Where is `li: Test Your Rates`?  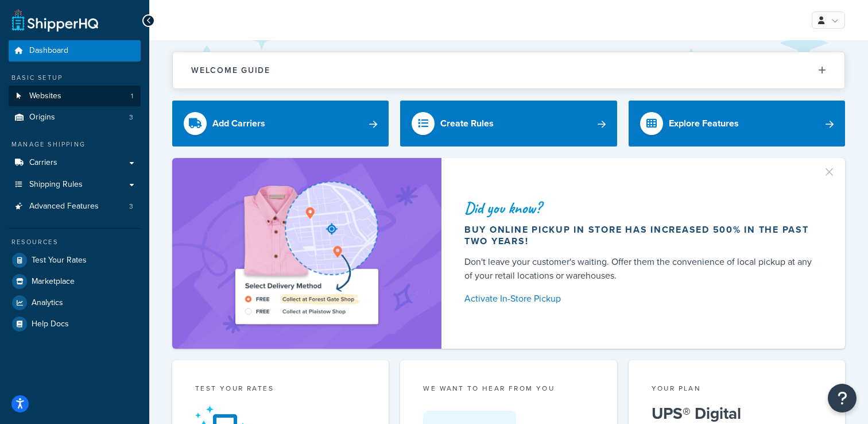
li: Test Your Rates is located at coordinates (74, 260).